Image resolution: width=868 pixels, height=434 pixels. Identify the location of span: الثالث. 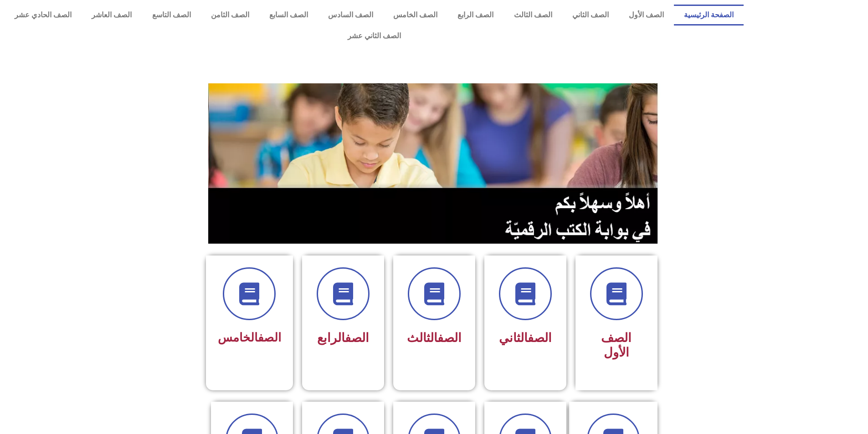
(434, 337).